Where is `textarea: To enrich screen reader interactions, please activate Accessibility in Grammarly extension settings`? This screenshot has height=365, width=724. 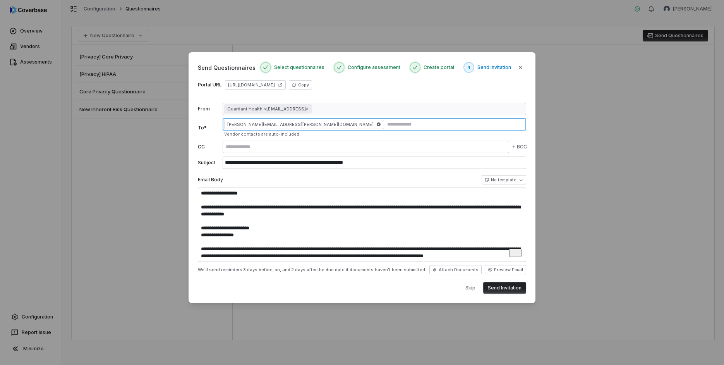 textarea: To enrich screen reader interactions, please activate Accessibility in Grammarly extension settings is located at coordinates (362, 225).